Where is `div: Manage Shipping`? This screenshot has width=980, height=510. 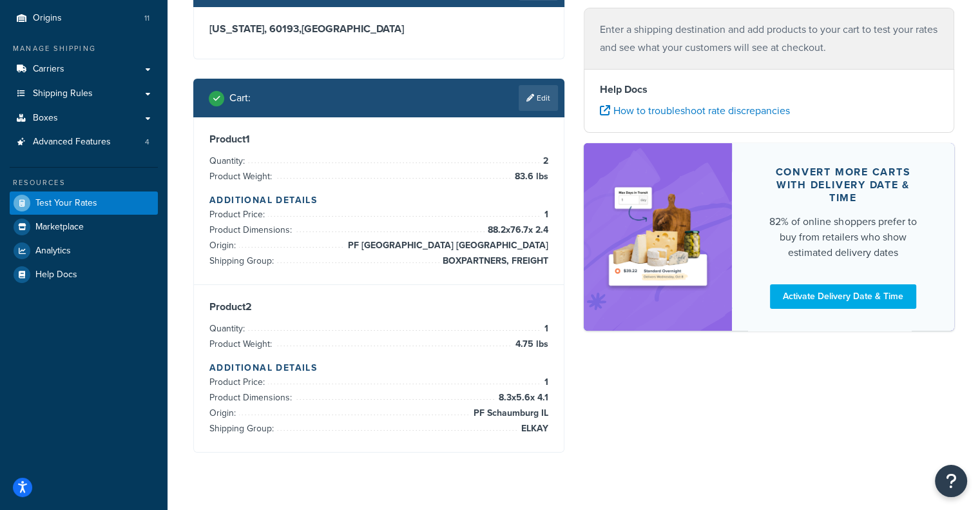 div: Manage Shipping is located at coordinates (84, 48).